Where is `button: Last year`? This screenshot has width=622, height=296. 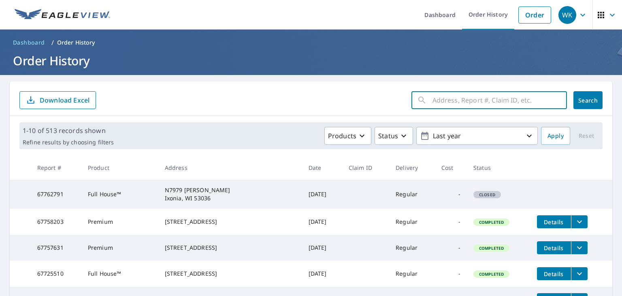
button: Last year is located at coordinates (477, 136).